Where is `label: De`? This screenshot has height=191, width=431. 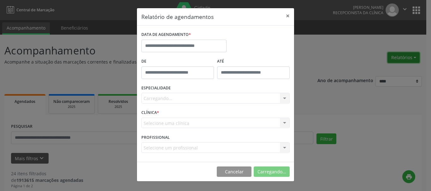
label: De is located at coordinates (178, 62).